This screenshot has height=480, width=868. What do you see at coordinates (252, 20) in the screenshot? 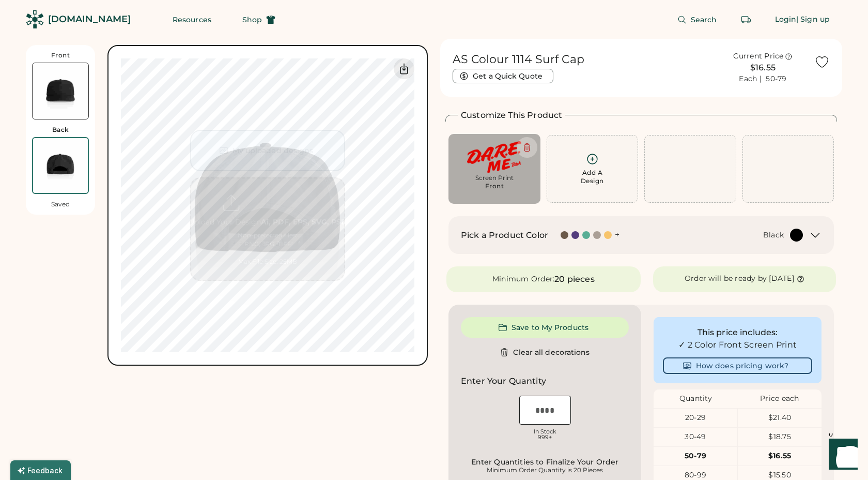
I see `span: Shop` at bounding box center [252, 20].